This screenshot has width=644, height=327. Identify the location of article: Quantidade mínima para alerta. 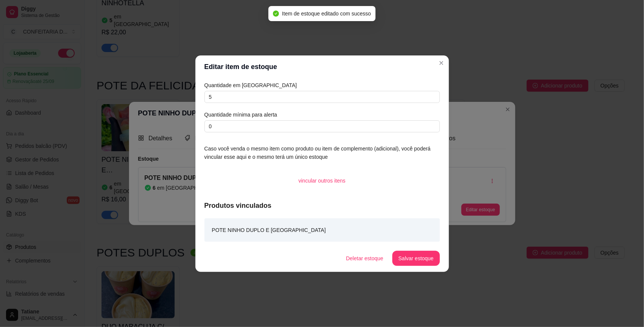
(322, 115).